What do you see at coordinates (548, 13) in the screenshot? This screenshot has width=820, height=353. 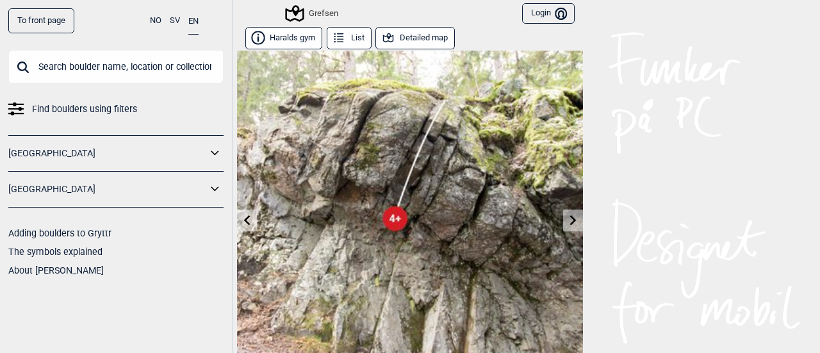 I see `button: Login` at bounding box center [548, 13].